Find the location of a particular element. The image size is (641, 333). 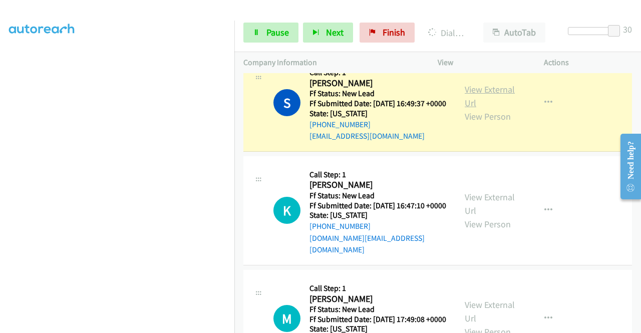

p: Company Information is located at coordinates (332, 63).